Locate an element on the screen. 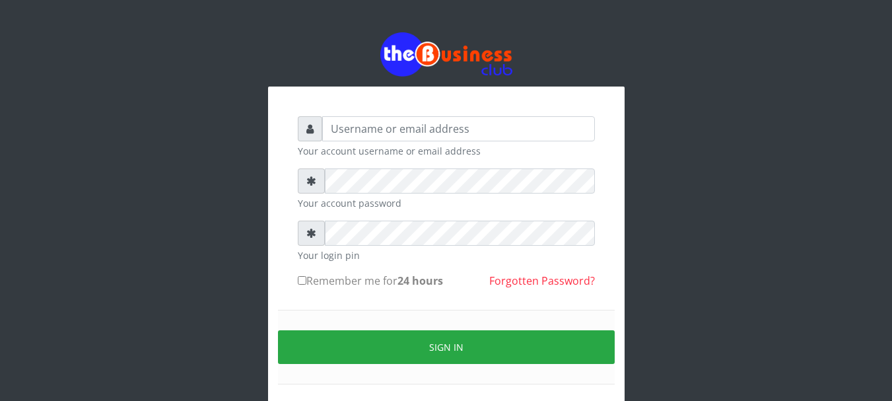 The height and width of the screenshot is (401, 892). input: Username or email address is located at coordinates (458, 129).